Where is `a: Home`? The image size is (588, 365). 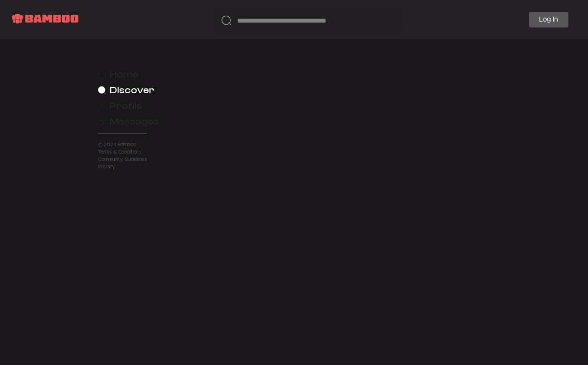
a: Home is located at coordinates (118, 74).